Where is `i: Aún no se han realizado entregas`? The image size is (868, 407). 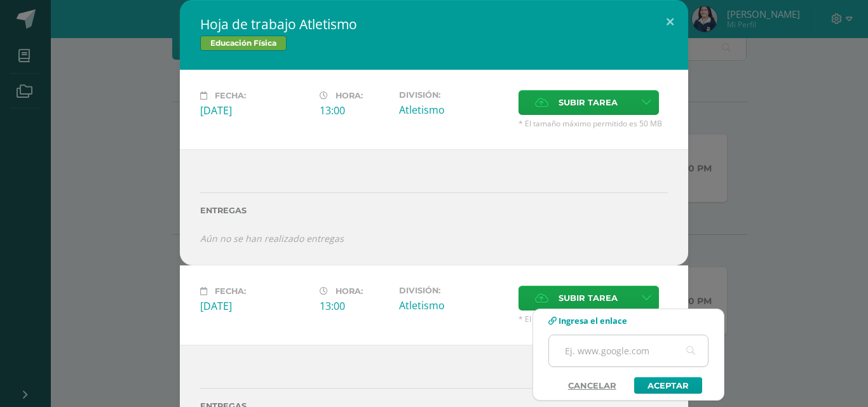
i: Aún no se han realizado entregas is located at coordinates (272, 238).